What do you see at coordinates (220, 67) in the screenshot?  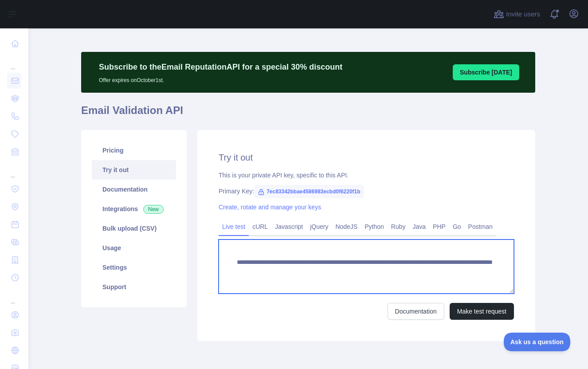 I see `p: Subscribe to the Email Reputation API for a special 30 % discount` at bounding box center [220, 67].